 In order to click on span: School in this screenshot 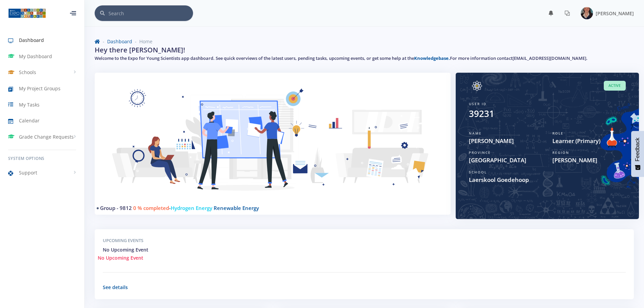, I will do `click(478, 172)`.